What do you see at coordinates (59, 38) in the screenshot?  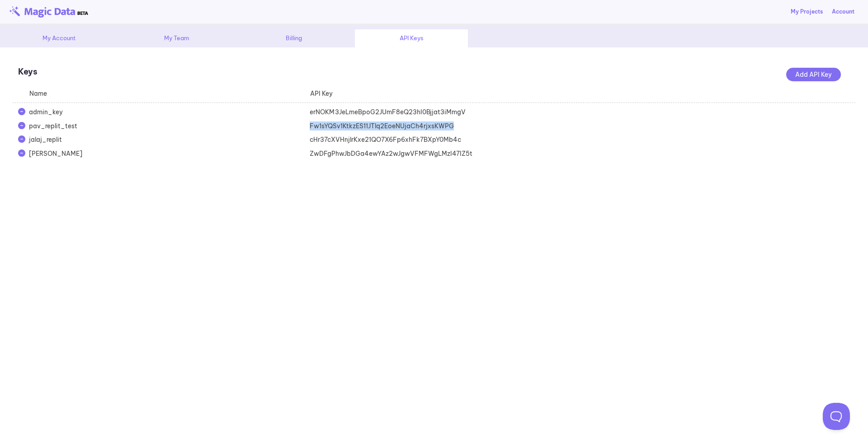 I see `div: My Account` at bounding box center [59, 38].